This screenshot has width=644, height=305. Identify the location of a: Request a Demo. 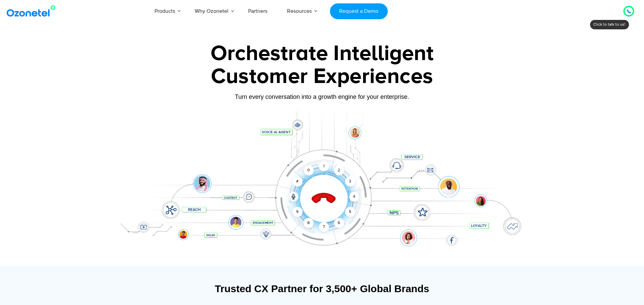
(359, 11).